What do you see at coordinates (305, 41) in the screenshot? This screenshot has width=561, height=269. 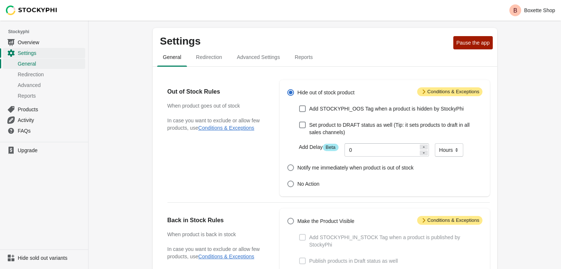 I see `p: Settings` at bounding box center [305, 41].